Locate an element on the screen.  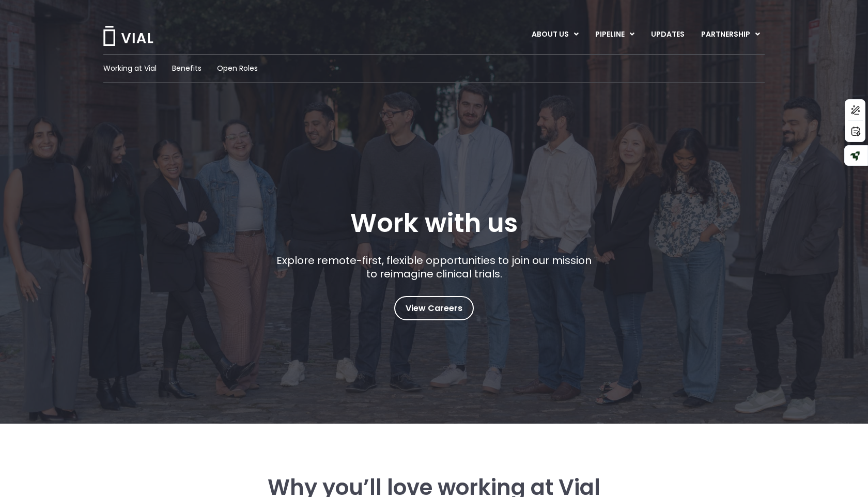
a: Working at Vial is located at coordinates (129, 68).